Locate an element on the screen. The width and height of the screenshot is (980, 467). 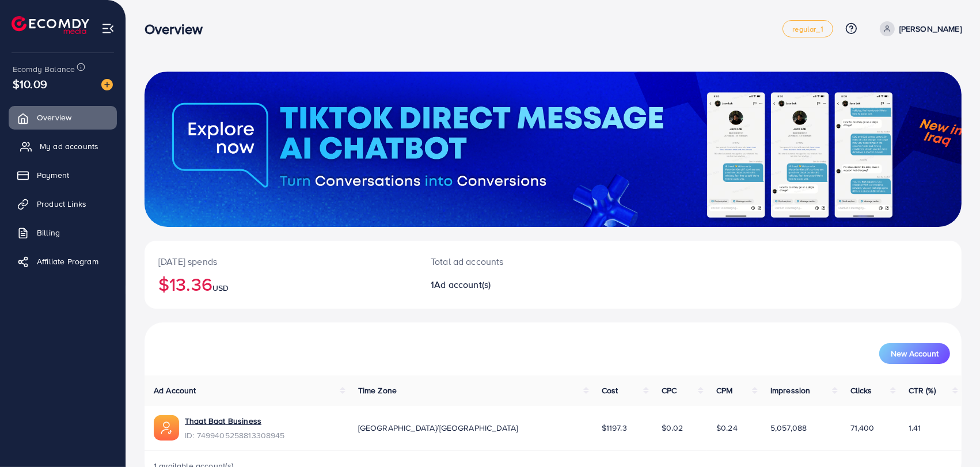
h2: 1 is located at coordinates (519, 285).